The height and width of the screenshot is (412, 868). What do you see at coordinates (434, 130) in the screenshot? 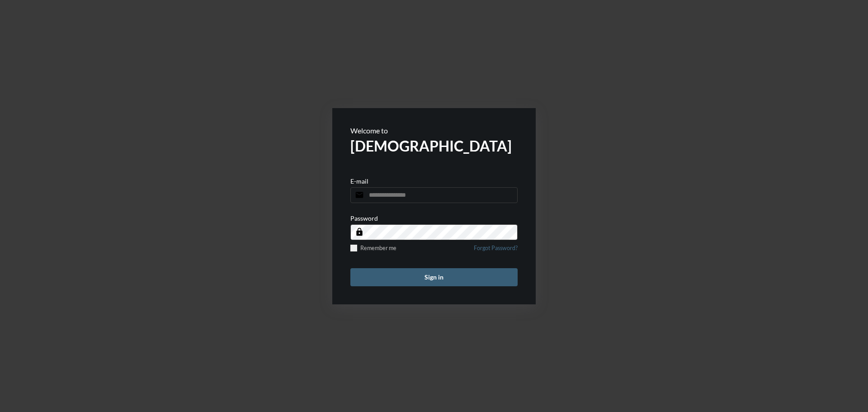
I see `p: Welcome to` at bounding box center [434, 130].